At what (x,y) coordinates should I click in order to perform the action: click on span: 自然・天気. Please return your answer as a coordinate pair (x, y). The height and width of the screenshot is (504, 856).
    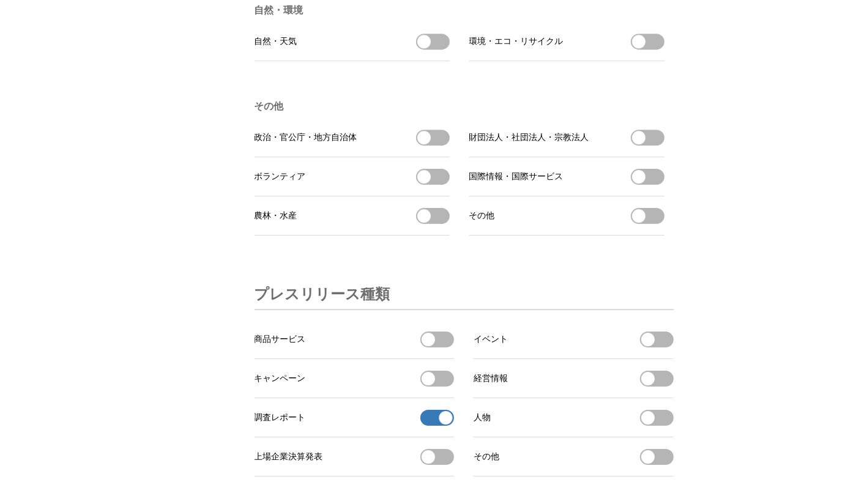
    Looking at the image, I should click on (276, 42).